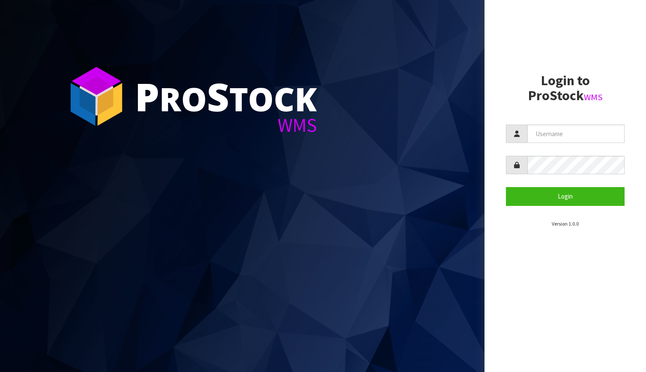  Describe the element at coordinates (565, 88) in the screenshot. I see `h2: Login to ProStock` at that location.